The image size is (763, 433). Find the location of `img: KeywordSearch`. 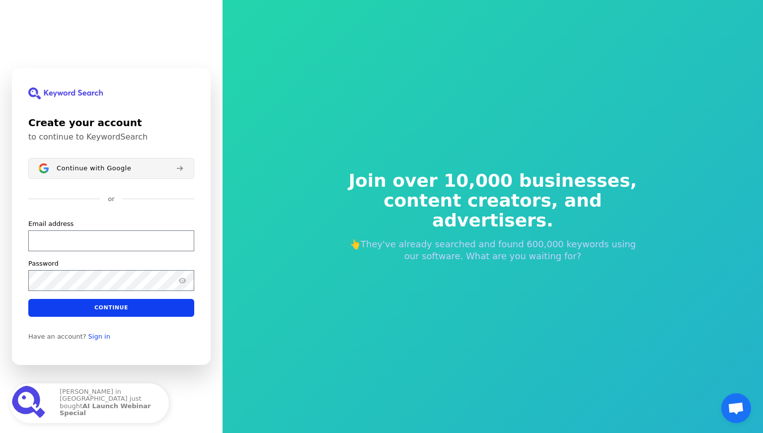

img: KeywordSearch is located at coordinates (66, 93).